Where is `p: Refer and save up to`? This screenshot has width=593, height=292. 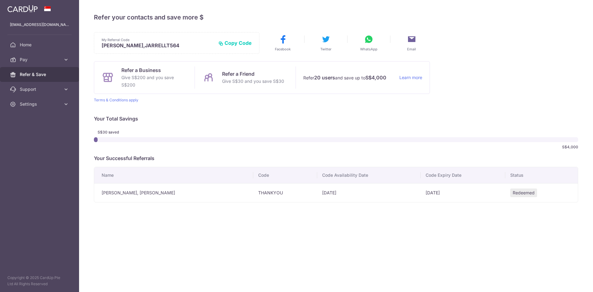 p: Refer and save up to is located at coordinates (349, 78).